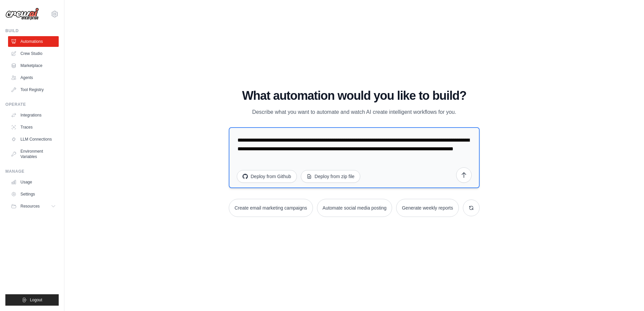 The height and width of the screenshot is (311, 644). I want to click on p: Describe what you want to automate and watch AI create intelligent workflows for you., so click(354, 112).